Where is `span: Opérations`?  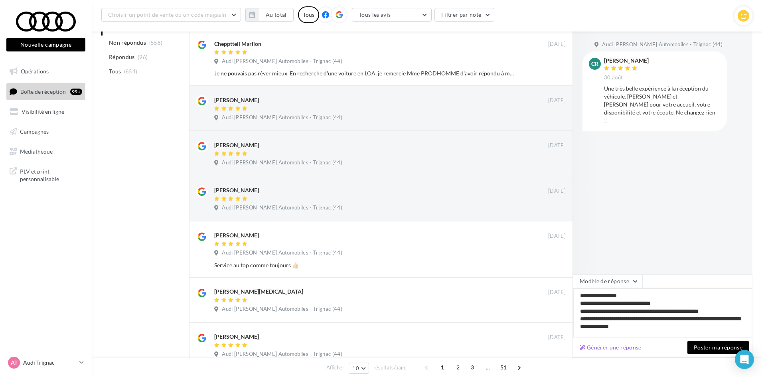
span: Opérations is located at coordinates (35, 71).